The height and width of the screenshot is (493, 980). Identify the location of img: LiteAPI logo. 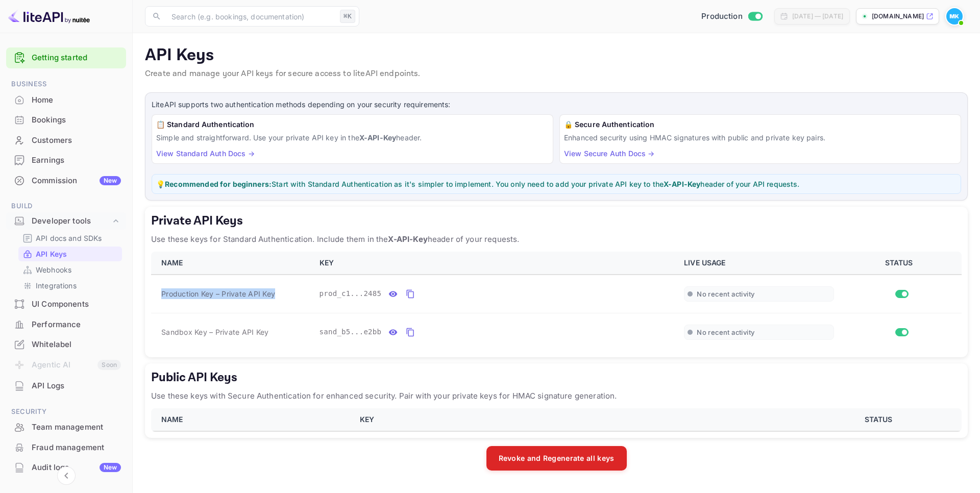
(49, 17).